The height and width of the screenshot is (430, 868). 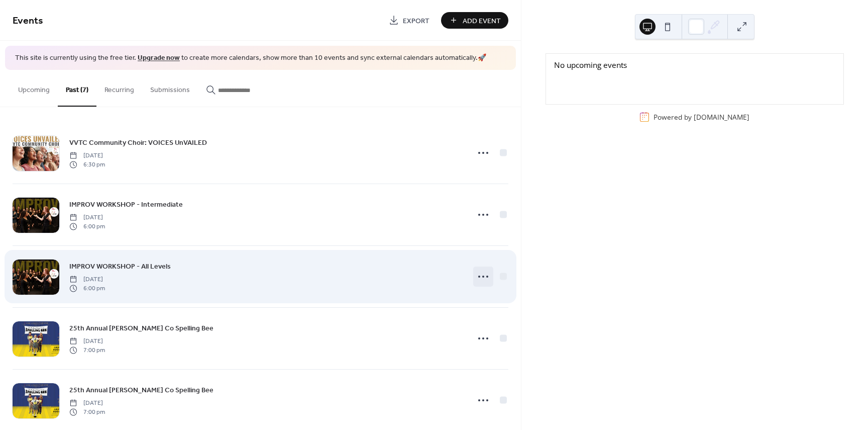 What do you see at coordinates (77, 88) in the screenshot?
I see `button: Past (7)` at bounding box center [77, 88].